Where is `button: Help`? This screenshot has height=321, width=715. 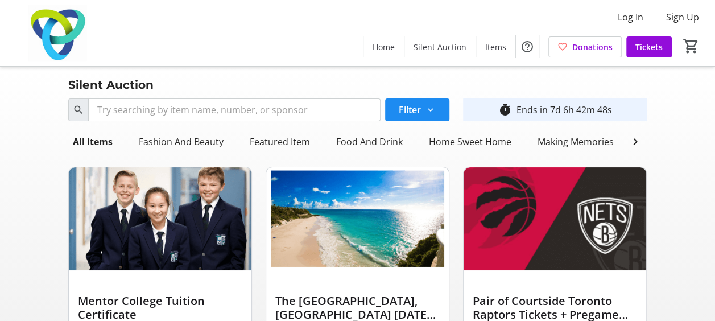
button: Help is located at coordinates (527, 47).